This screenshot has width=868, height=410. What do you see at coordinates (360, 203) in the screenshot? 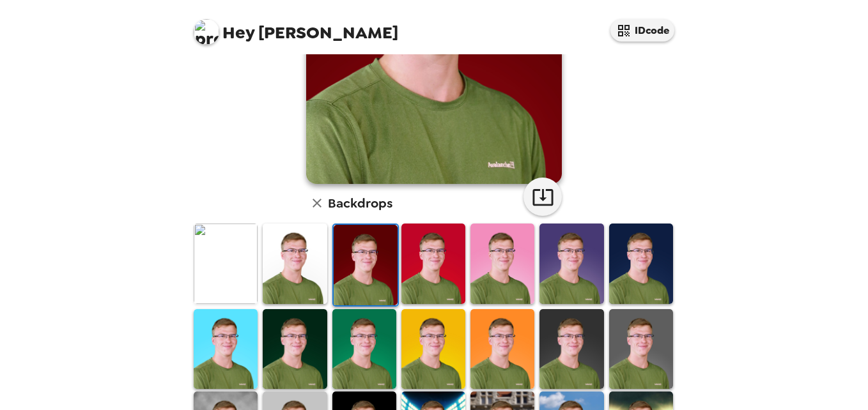
I see `h6: Backdrops` at bounding box center [360, 203].